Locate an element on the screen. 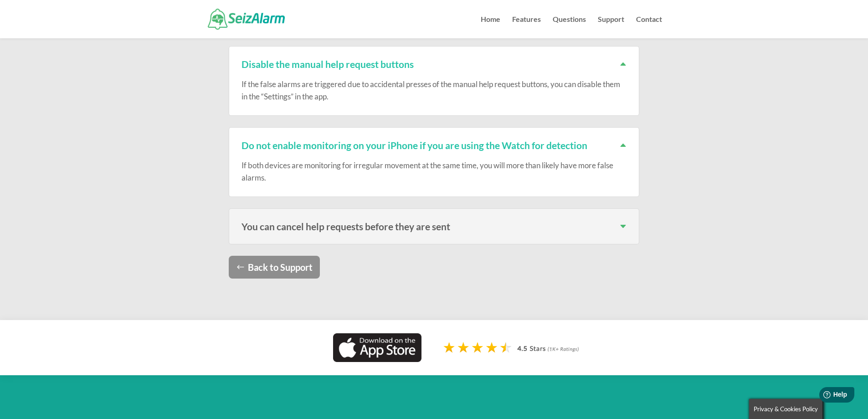 The image size is (868, 419). a: Contact is located at coordinates (649, 27).